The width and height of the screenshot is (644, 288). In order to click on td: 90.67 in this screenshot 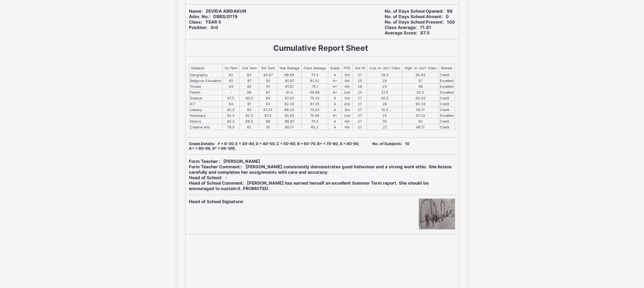, I will do `click(289, 81)`.